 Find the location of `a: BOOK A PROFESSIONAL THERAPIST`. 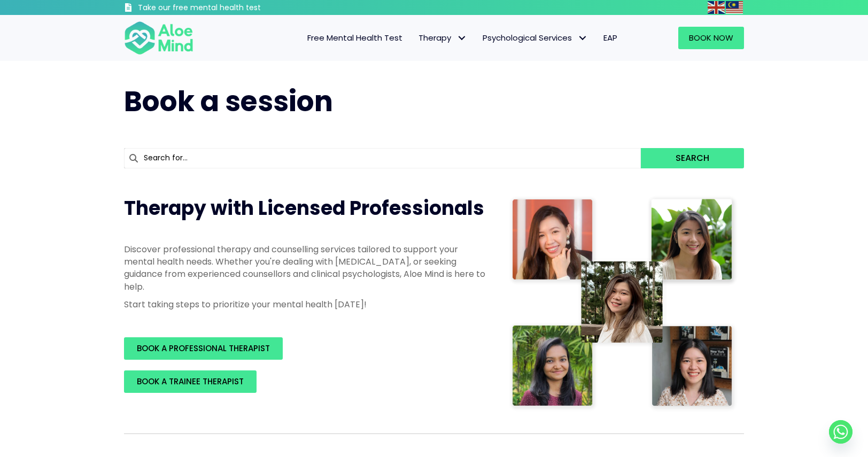

a: BOOK A PROFESSIONAL THERAPIST is located at coordinates (203, 349).